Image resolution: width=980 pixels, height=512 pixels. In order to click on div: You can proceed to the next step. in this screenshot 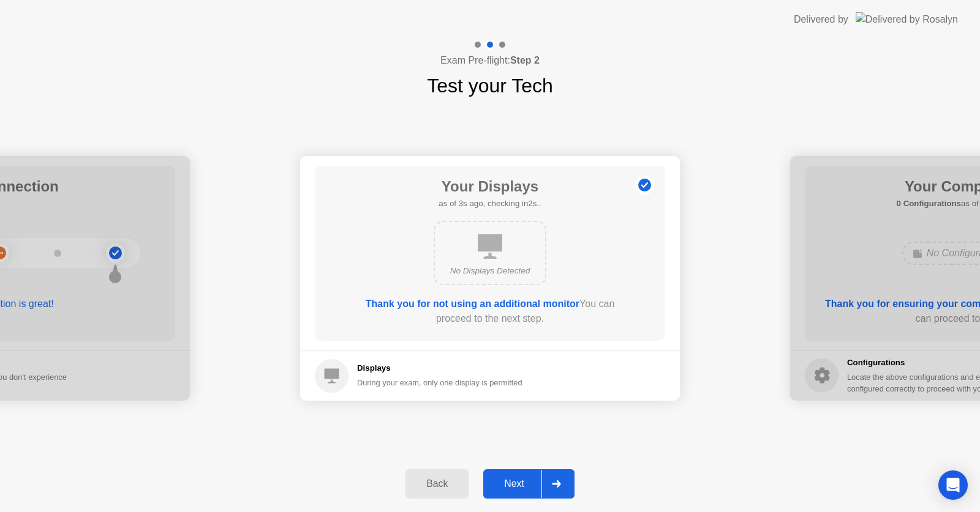, I will do `click(490, 311)`.